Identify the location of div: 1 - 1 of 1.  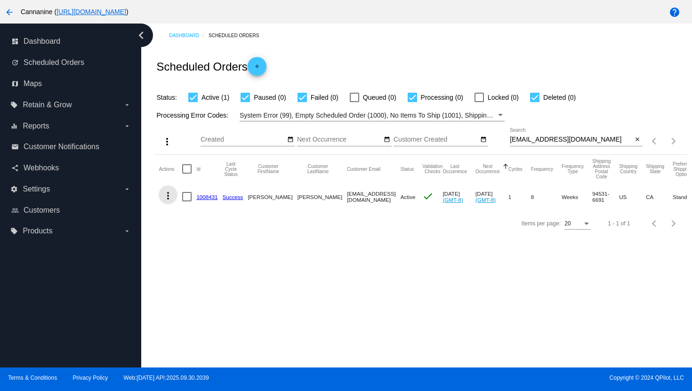
(618, 224).